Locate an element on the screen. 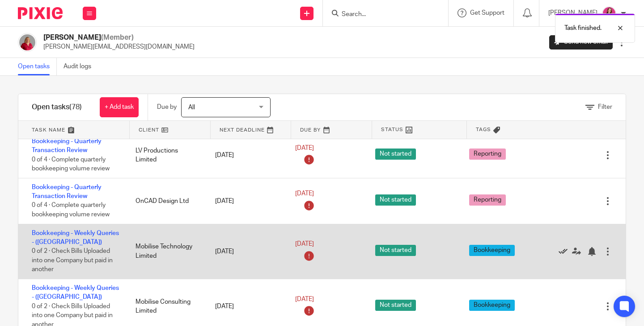 This screenshot has width=644, height=326. a: Open tasks is located at coordinates (38, 66).